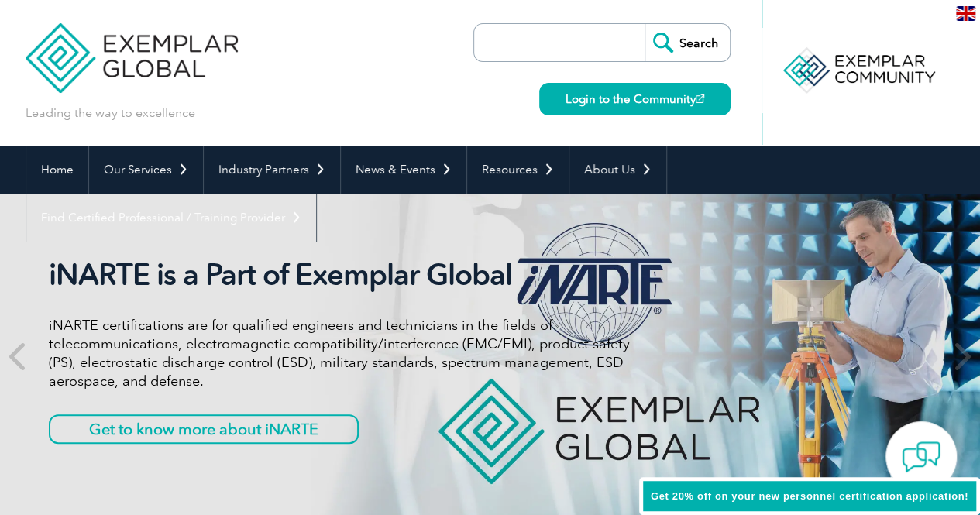 The height and width of the screenshot is (515, 980). I want to click on h2: iNARTE is a Part of Exemplar Global, so click(339, 275).